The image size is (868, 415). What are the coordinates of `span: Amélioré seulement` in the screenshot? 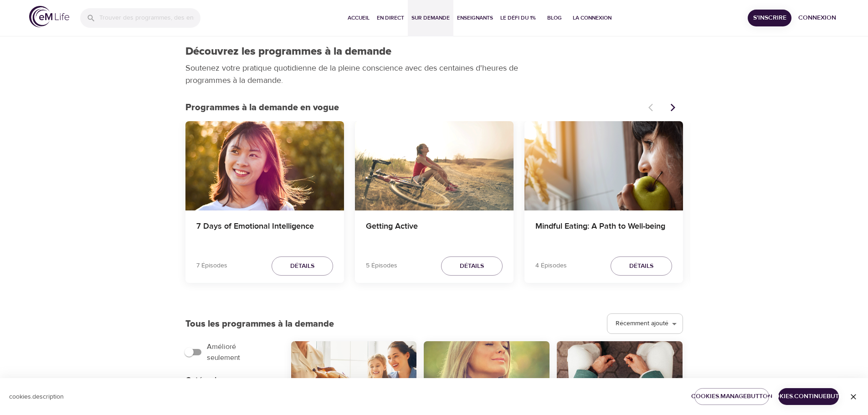 It's located at (238, 352).